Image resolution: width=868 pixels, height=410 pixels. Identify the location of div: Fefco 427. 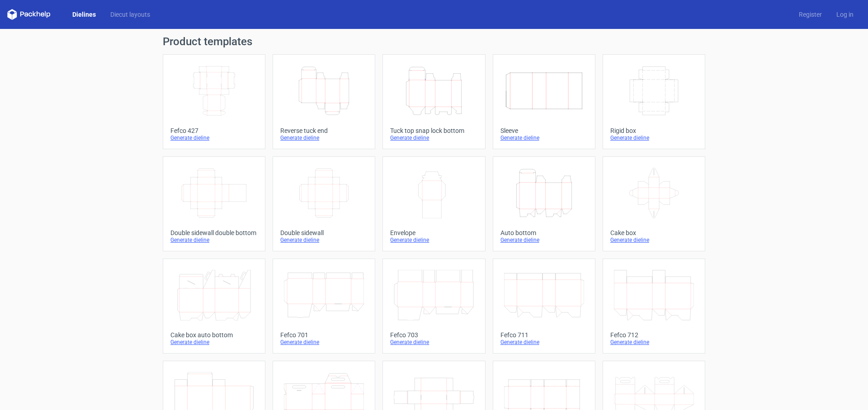
(214, 131).